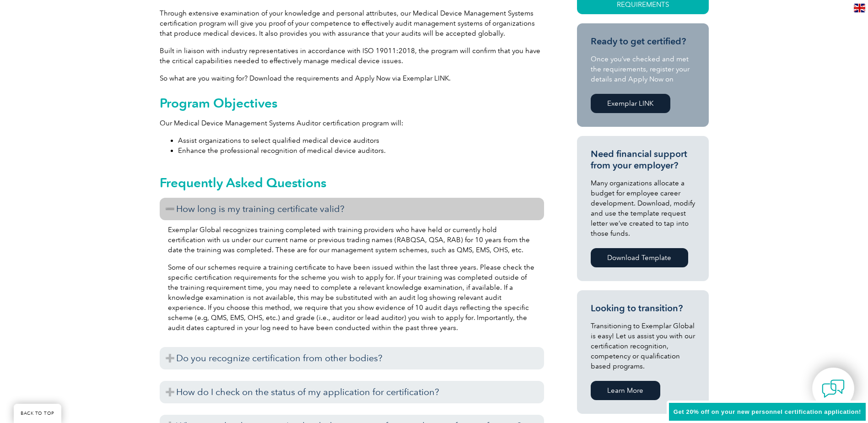  I want to click on h3: Need financial support from your employer?, so click(643, 160).